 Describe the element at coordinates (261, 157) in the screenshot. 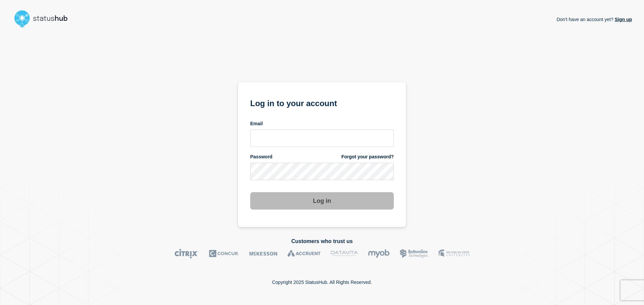

I see `span: Password` at that location.